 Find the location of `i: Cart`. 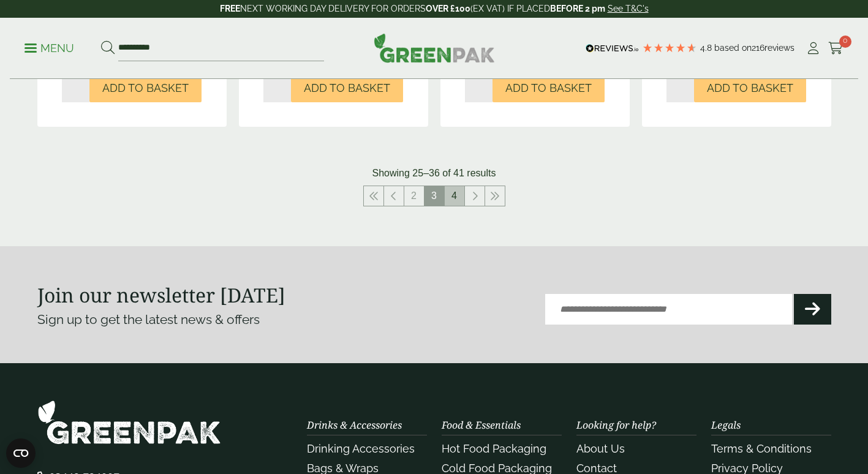

i: Cart is located at coordinates (835, 48).